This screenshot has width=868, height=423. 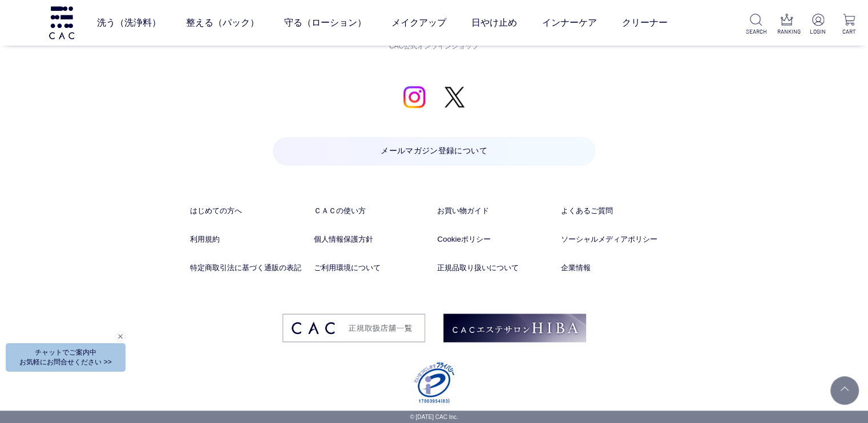 What do you see at coordinates (222, 23) in the screenshot?
I see `a: 整える（パック）` at bounding box center [222, 23].